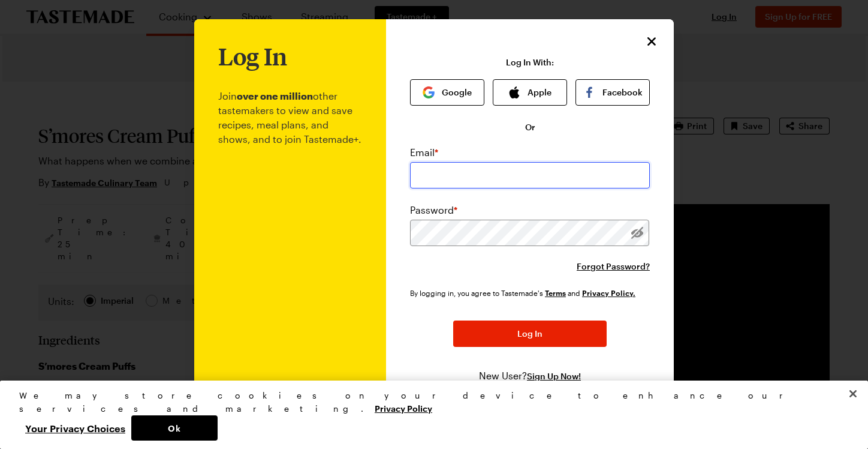 This screenshot has height=449, width=868. I want to click on h1: Log In, so click(252, 56).